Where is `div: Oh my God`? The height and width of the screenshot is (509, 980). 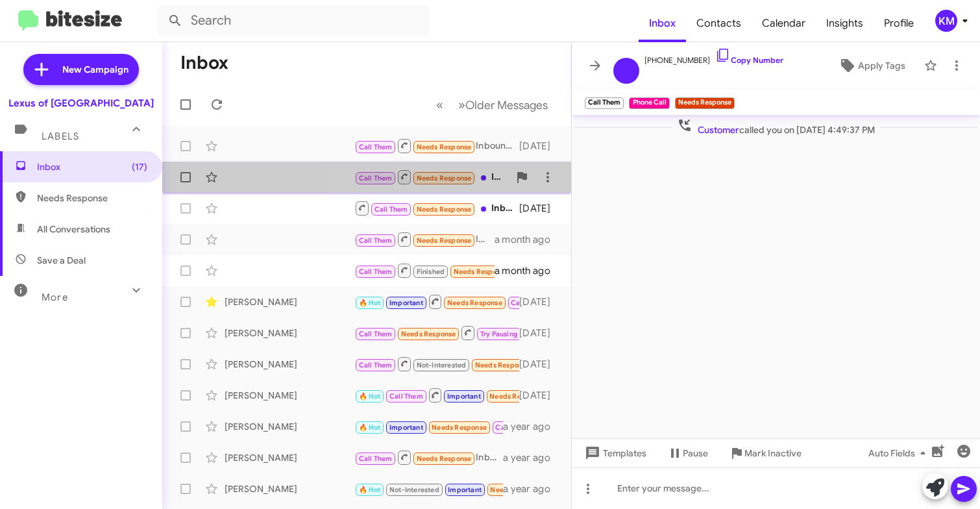 div: Oh my God is located at coordinates (437, 364).